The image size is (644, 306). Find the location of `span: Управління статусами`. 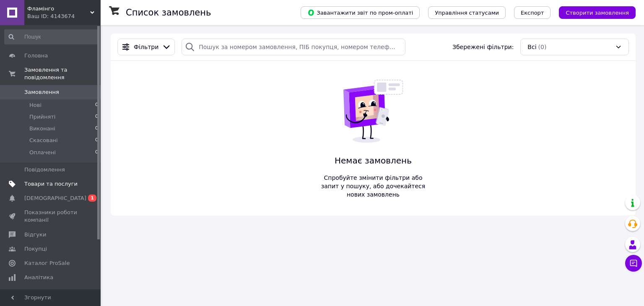

span: Управління статусами is located at coordinates (467, 13).